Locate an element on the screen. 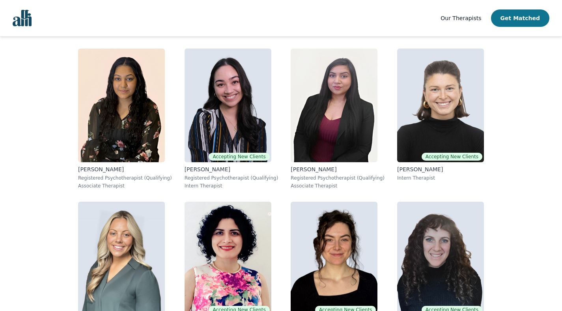  button: Get Matched is located at coordinates (520, 18).